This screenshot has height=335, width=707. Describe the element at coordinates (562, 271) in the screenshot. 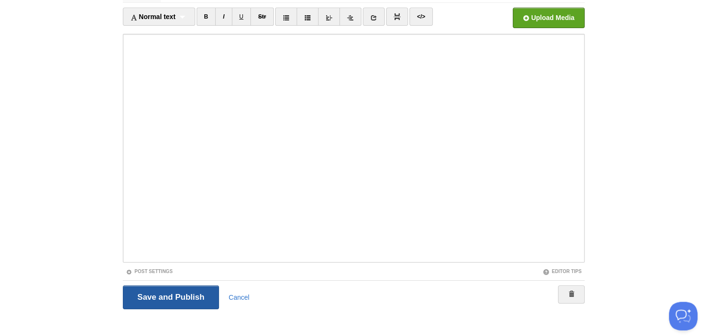

I see `a: Editor Tips` at that location.